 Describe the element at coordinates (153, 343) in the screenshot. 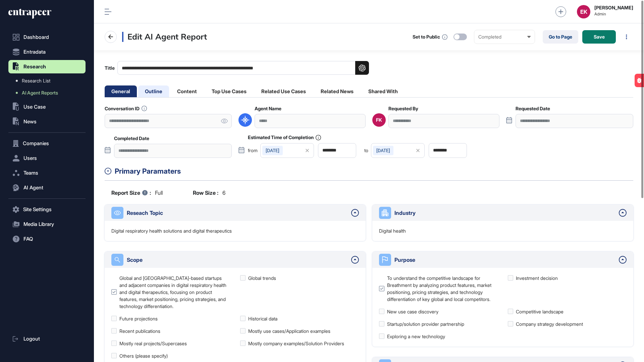

I see `div: Mostly real projects/Supercases` at that location.